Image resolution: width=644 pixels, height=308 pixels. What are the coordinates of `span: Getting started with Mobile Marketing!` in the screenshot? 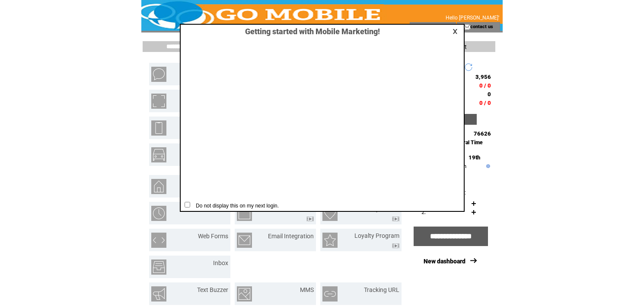 It's located at (309, 31).